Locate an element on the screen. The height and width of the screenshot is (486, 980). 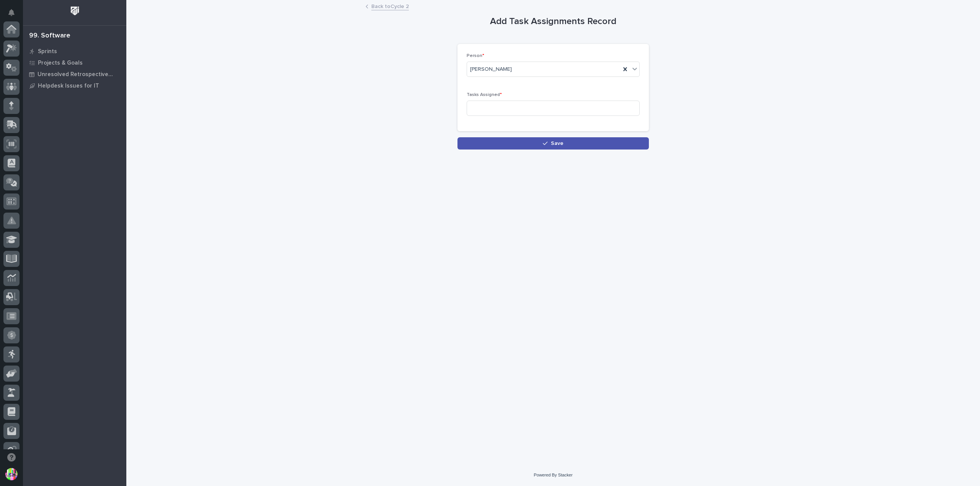
span: Tasks Assigned is located at coordinates (485, 95).